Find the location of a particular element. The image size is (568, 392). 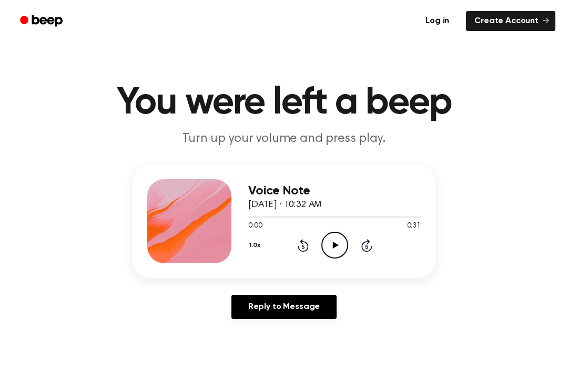

a: Log in is located at coordinates (437, 21).